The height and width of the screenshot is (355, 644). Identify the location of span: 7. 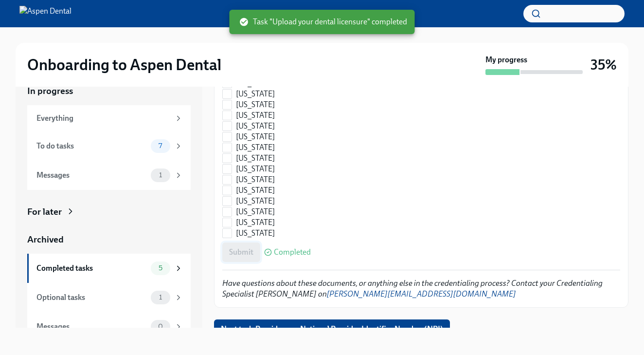
(160, 145).